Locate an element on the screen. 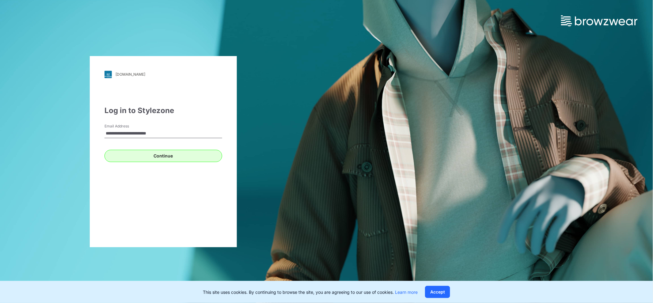 This screenshot has height=303, width=653. div: Log in to Stylezone is located at coordinates (163, 111).